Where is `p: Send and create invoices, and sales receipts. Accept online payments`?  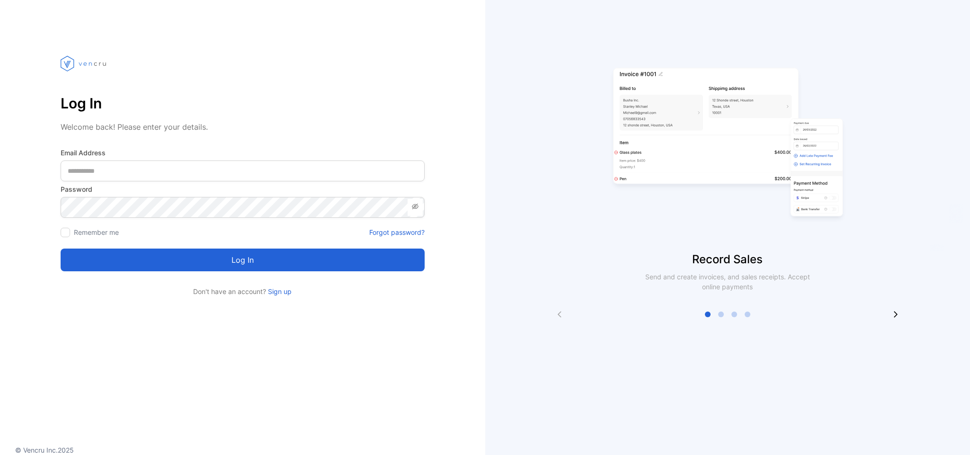 p: Send and create invoices, and sales receipts. Accept online payments is located at coordinates (728, 282).